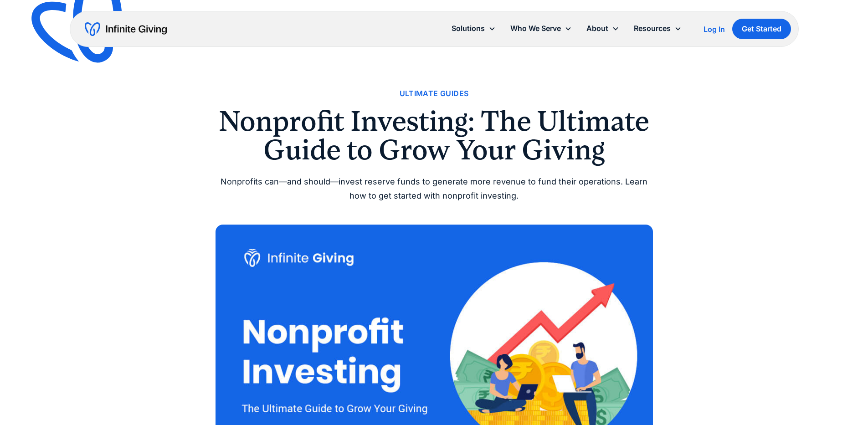  What do you see at coordinates (126, 29) in the screenshot?
I see `a: home` at bounding box center [126, 29].